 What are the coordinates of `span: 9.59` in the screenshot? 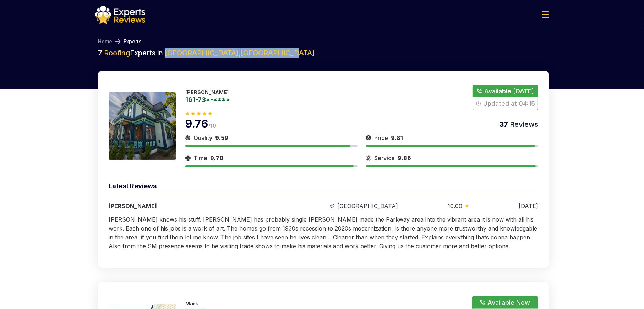 It's located at (221, 138).